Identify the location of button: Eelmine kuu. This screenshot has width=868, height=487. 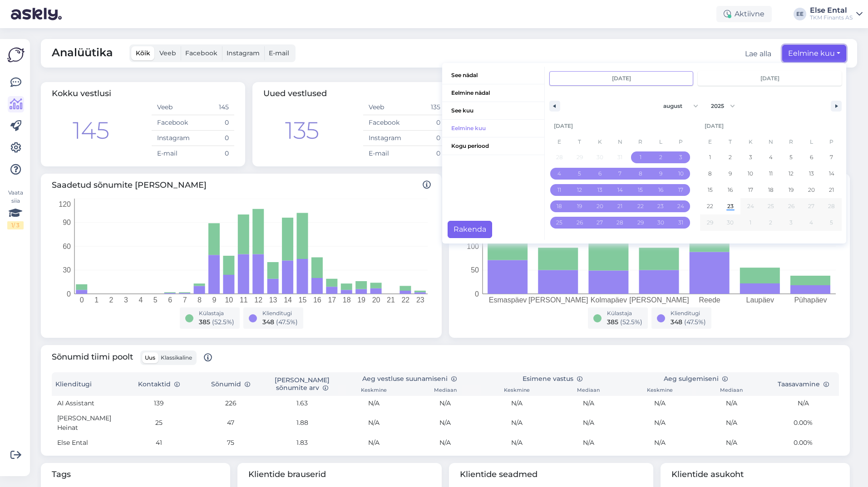
(493, 128).